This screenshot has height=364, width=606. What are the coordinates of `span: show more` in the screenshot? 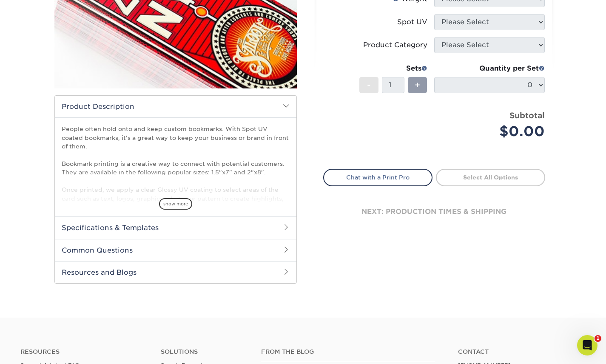 It's located at (176, 204).